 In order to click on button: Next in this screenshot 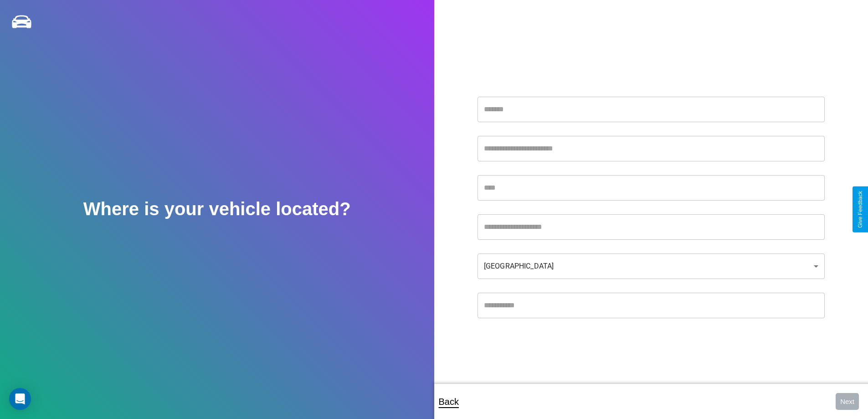, I will do `click(847, 401)`.